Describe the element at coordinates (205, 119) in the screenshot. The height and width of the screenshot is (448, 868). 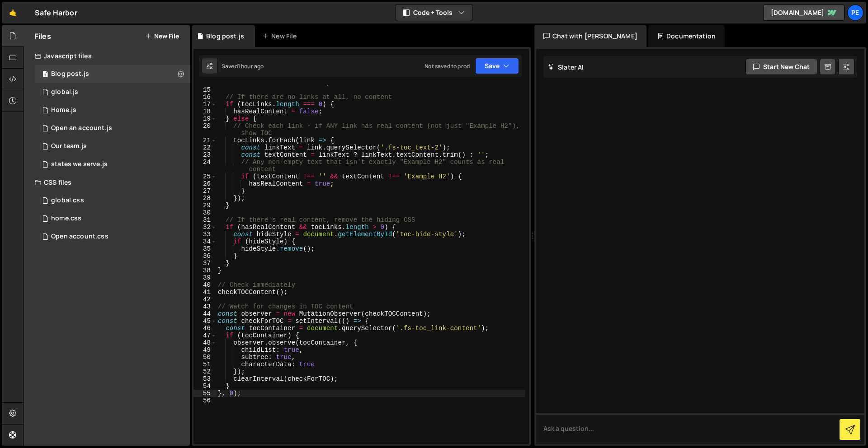
I see `div: 19` at that location.